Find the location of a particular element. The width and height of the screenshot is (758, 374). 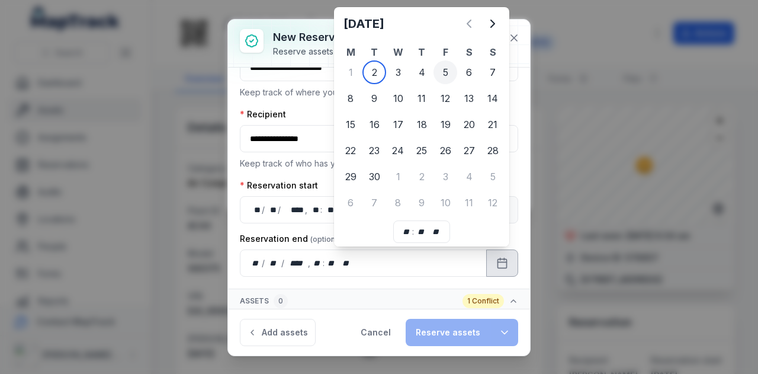

div: Monday 6 October 2025 is located at coordinates (350, 202).